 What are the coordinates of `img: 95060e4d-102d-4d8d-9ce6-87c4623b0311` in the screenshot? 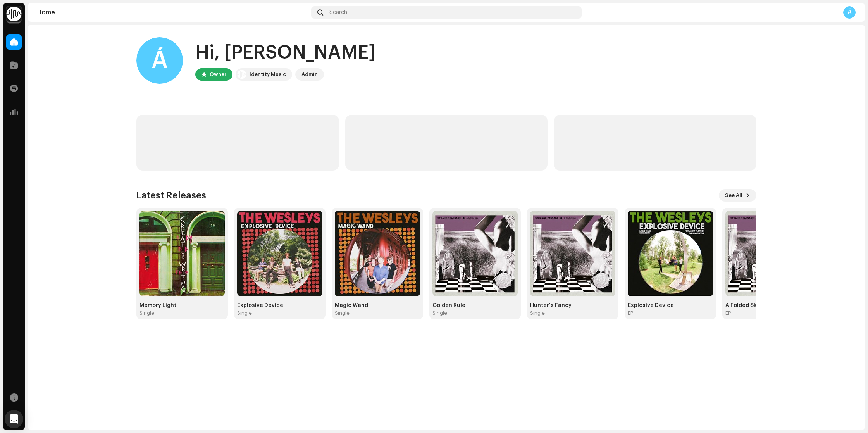 It's located at (475, 253).